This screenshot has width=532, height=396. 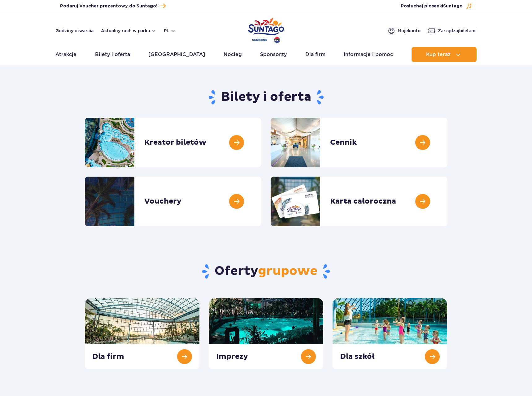 What do you see at coordinates (436, 6) in the screenshot?
I see `button: Posłuchaj piosenkiSuntago` at bounding box center [436, 6].